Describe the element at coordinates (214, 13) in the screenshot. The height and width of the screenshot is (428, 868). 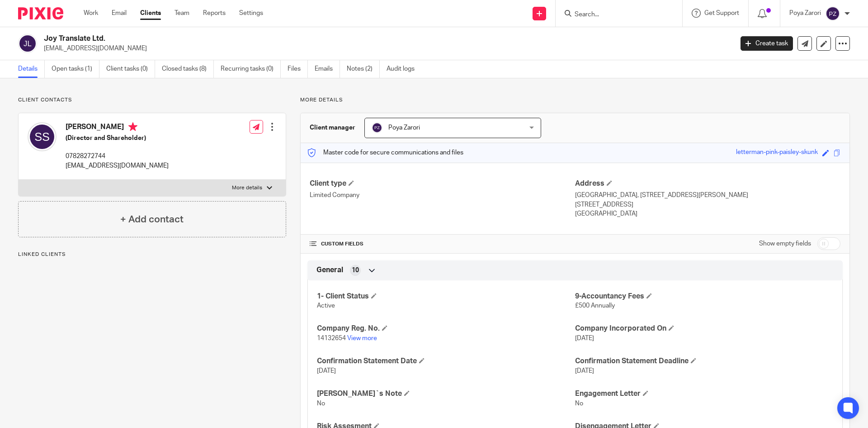
I see `a: Reports` at that location.